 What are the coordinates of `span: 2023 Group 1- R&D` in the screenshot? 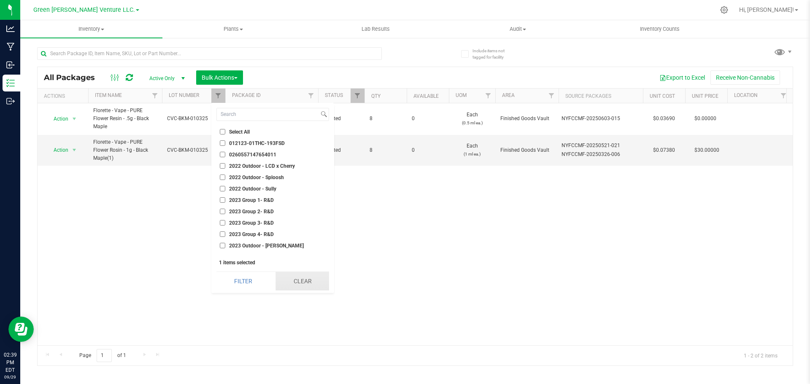 It's located at (252, 200).